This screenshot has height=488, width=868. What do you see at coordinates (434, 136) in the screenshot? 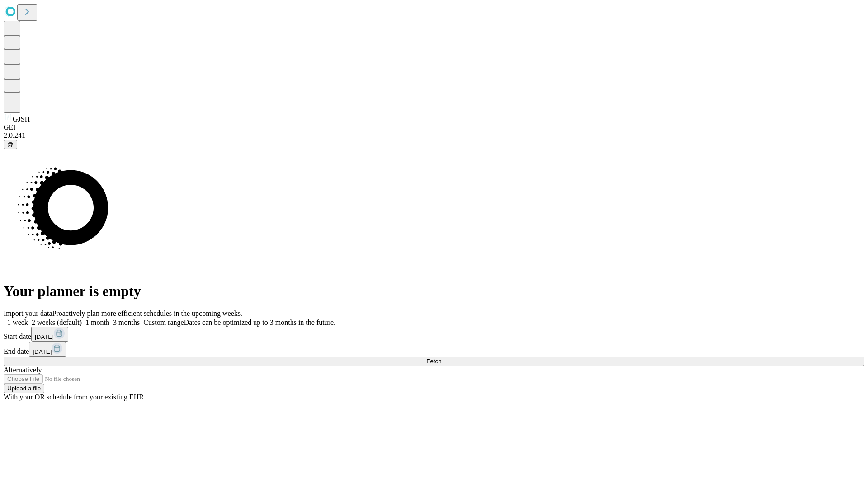
I see `div: 2.0.241` at bounding box center [434, 136].